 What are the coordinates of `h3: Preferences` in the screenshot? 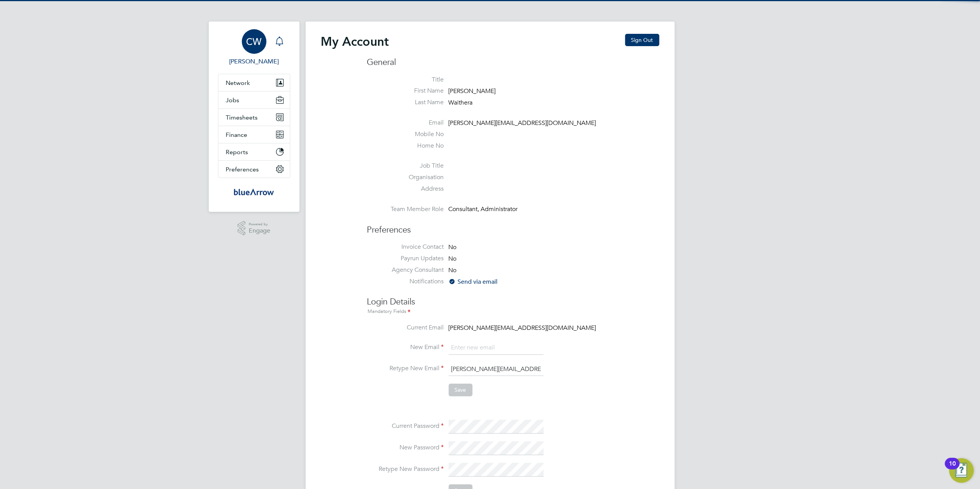 It's located at (514, 226).